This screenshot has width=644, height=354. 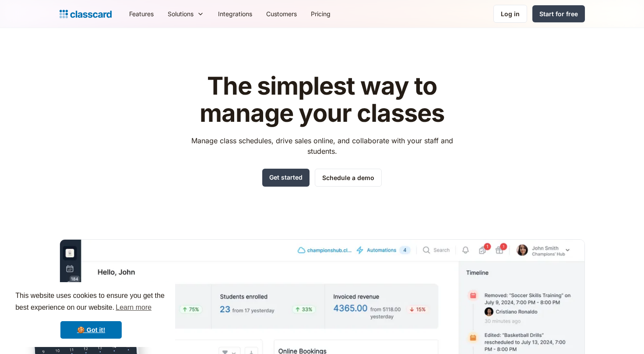 I want to click on div: cookieconsent, so click(x=91, y=315).